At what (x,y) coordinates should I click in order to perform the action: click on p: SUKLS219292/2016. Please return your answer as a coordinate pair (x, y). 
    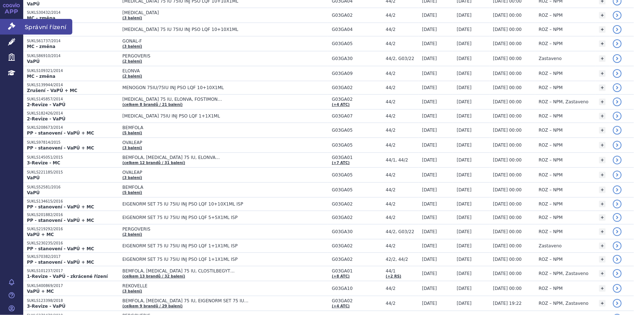
    Looking at the image, I should click on (73, 229).